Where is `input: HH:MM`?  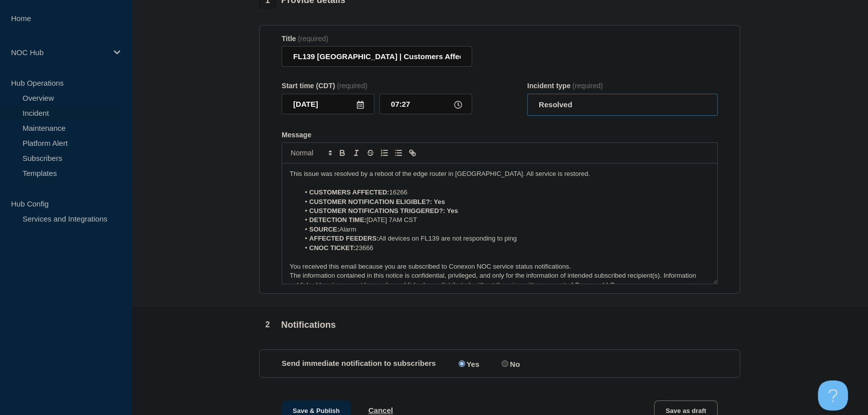 input: HH:MM is located at coordinates (425, 104).